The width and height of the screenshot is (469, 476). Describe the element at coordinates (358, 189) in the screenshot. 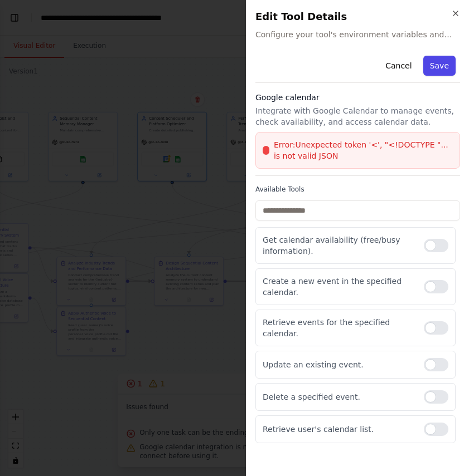

I see `label: Available Tools` at that location.